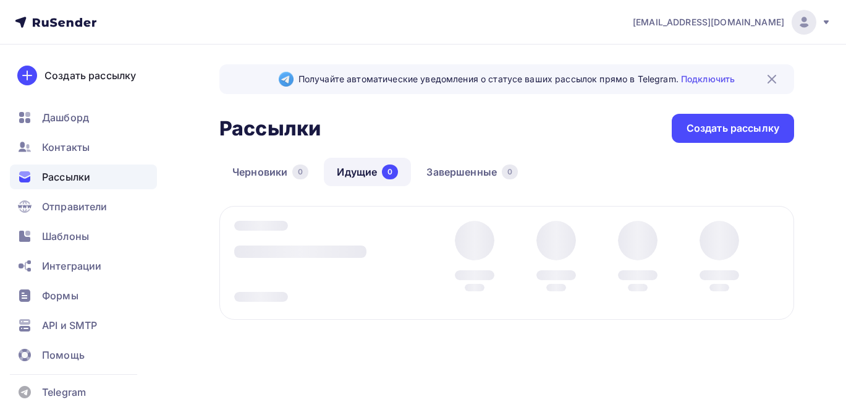  I want to click on a: Идущие0, so click(367, 172).